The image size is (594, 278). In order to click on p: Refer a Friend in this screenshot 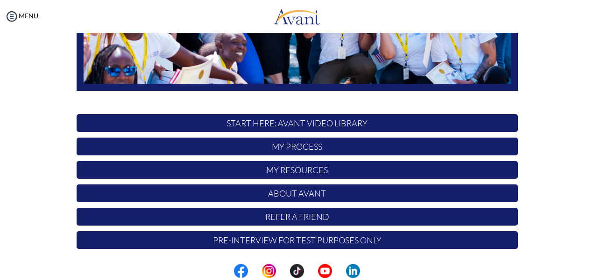, I will do `click(297, 216)`.